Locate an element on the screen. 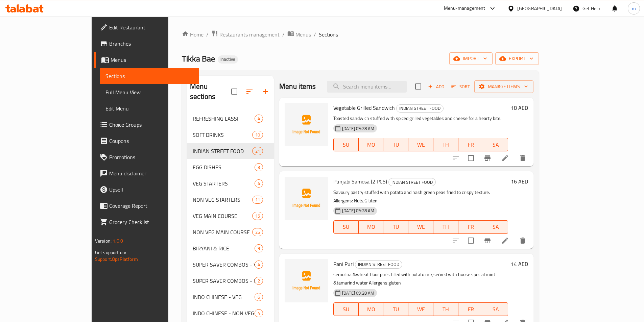 Image resolution: width=644 pixels, height=322 pixels. div: NON VEG MAIN COURSE is located at coordinates (223, 233).